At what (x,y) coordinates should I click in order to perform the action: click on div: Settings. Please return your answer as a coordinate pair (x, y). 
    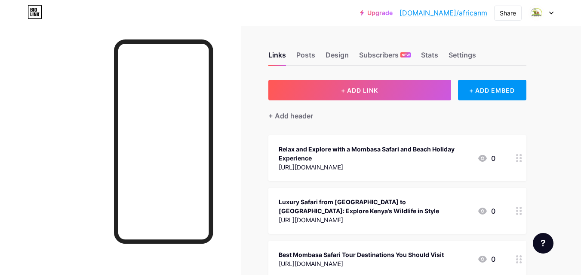
    Looking at the image, I should click on (462, 58).